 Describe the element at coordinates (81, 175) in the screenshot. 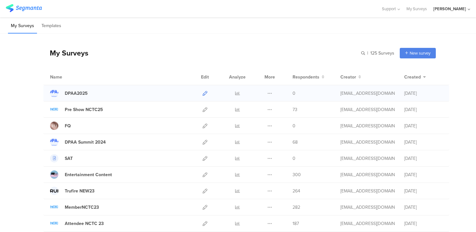

I see `a: Entertainment Content` at that location.